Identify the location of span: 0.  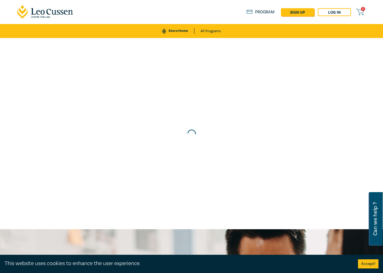
(363, 9).